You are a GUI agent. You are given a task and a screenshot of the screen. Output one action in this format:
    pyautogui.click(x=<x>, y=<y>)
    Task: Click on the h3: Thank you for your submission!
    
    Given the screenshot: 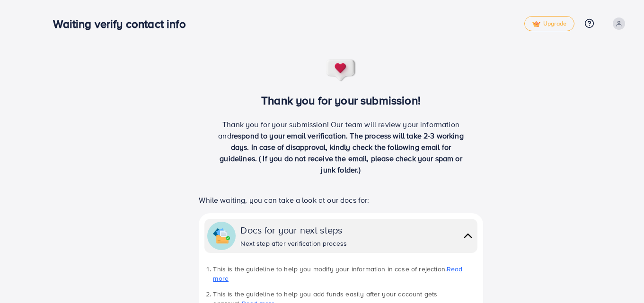 What is the action you would take?
    pyautogui.click(x=341, y=100)
    